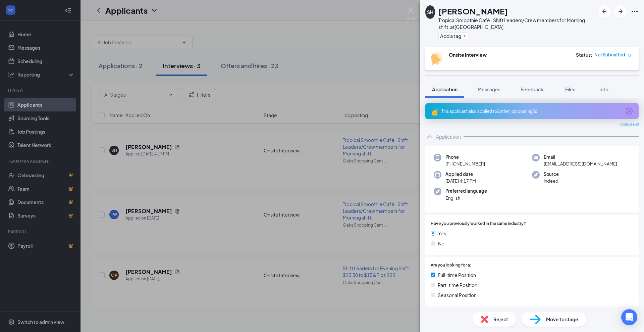 The image size is (644, 332). What do you see at coordinates (605, 11) in the screenshot?
I see `svg: ArrowLeftNew` at bounding box center [605, 11].